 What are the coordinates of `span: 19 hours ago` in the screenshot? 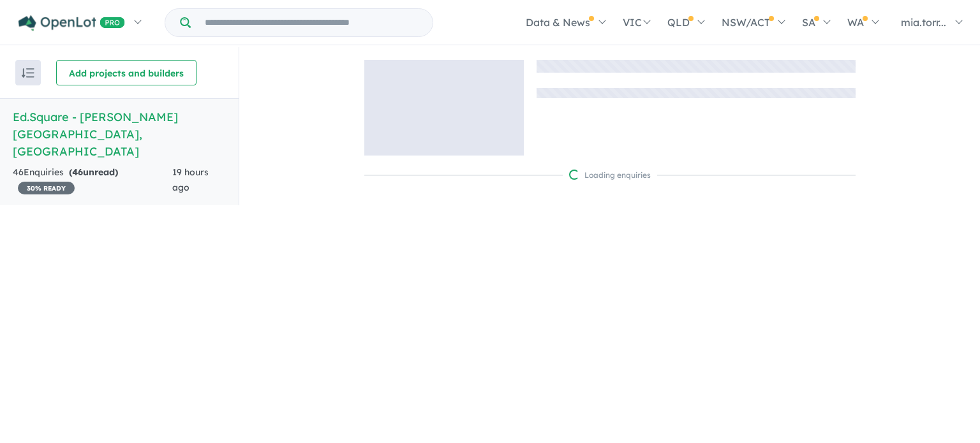 It's located at (190, 180).